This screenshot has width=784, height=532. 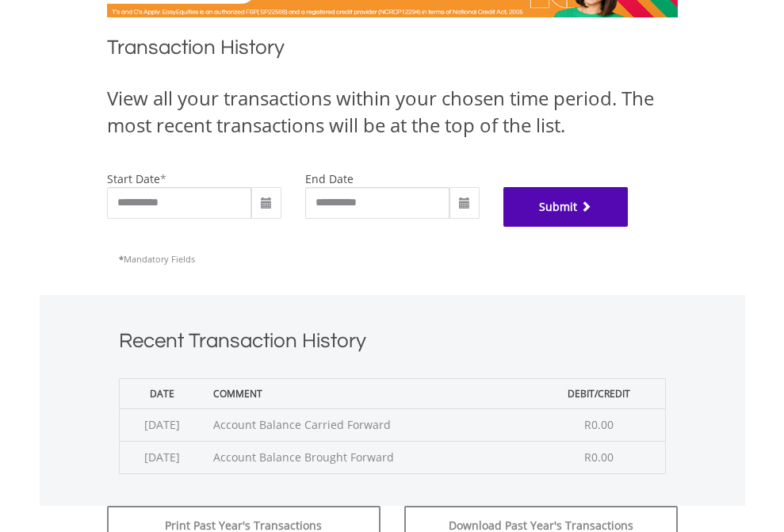 What do you see at coordinates (370, 393) in the screenshot?
I see `th: Comment` at bounding box center [370, 393].